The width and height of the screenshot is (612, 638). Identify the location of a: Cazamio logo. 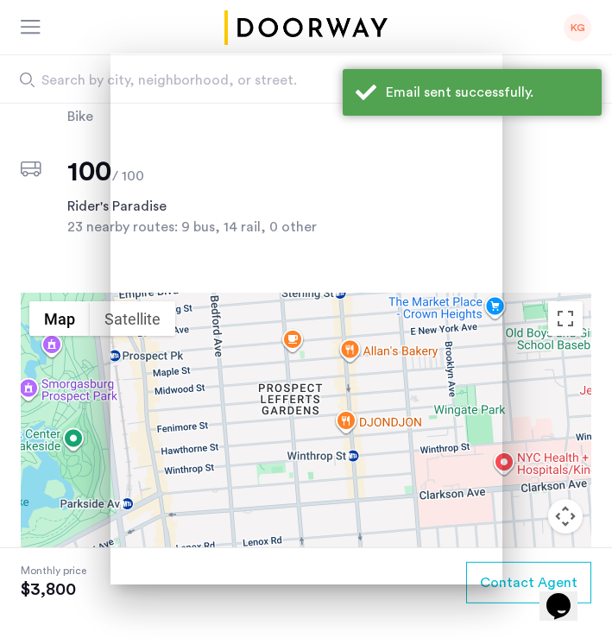
(306, 28).